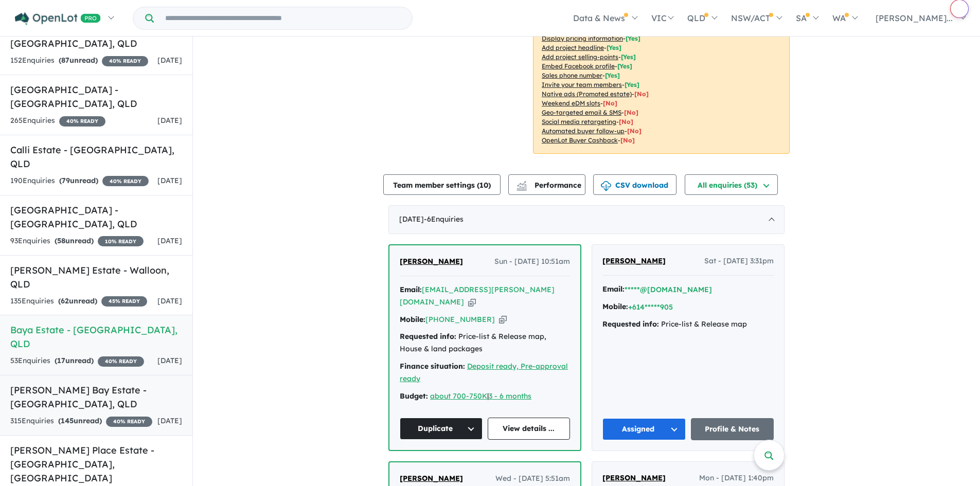 This screenshot has width=980, height=486. What do you see at coordinates (79, 181) in the screenshot?
I see `div: 190 Enquir ies` at bounding box center [79, 181].